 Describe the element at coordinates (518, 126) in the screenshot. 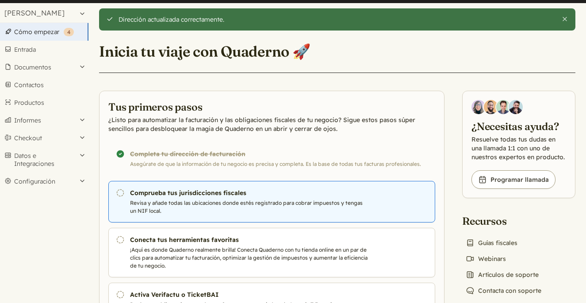

I see `h2: ¿Necesitas ayuda?` at that location.